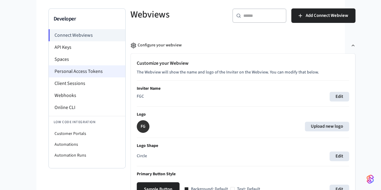  What do you see at coordinates (243, 45) in the screenshot?
I see `button: Configure your webview` at bounding box center [243, 45].